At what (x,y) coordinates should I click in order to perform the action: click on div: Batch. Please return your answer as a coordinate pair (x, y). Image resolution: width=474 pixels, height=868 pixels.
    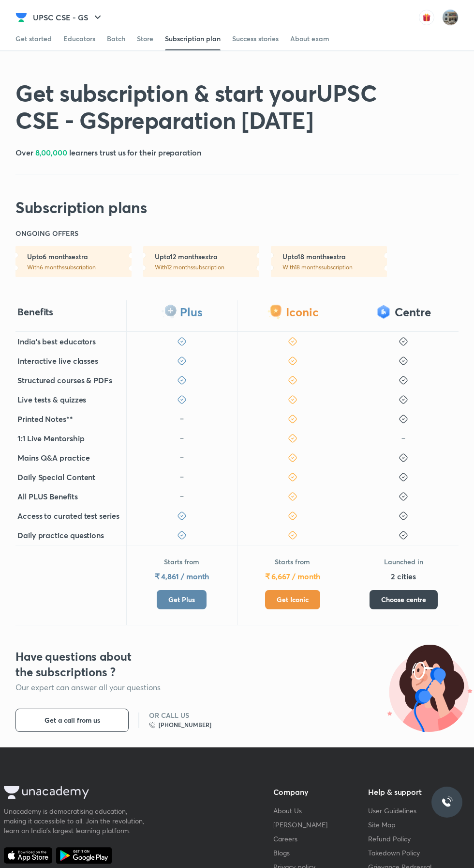
    Looking at the image, I should click on (116, 39).